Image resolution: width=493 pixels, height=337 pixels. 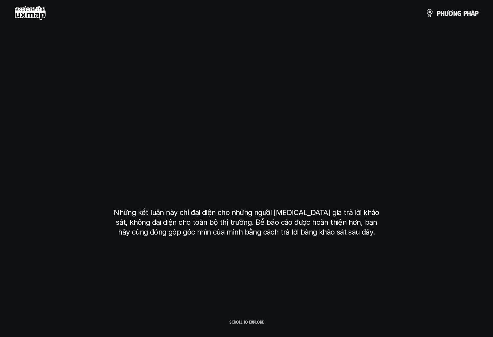 I want to click on a: phươngpháp, so click(x=452, y=13).